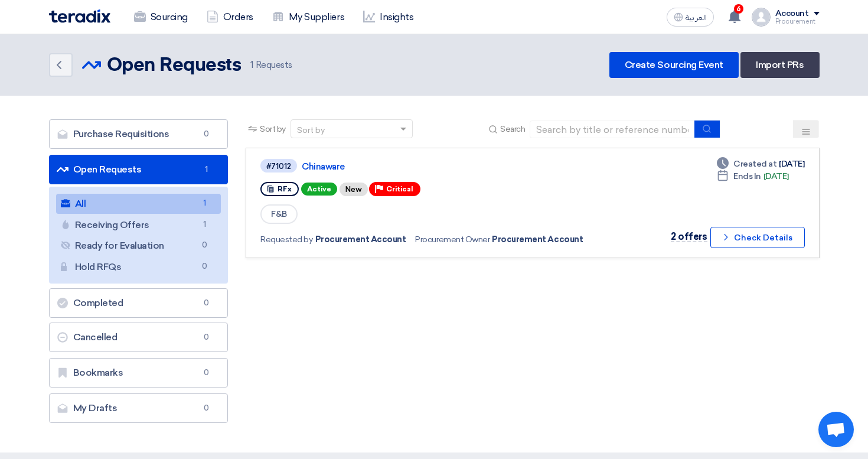  I want to click on span: 2 offers, so click(689, 236).